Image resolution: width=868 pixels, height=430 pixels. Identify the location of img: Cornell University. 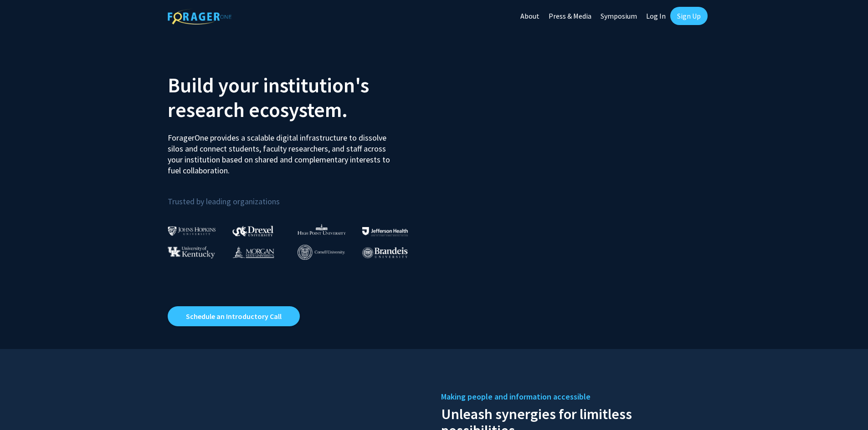
(321, 253).